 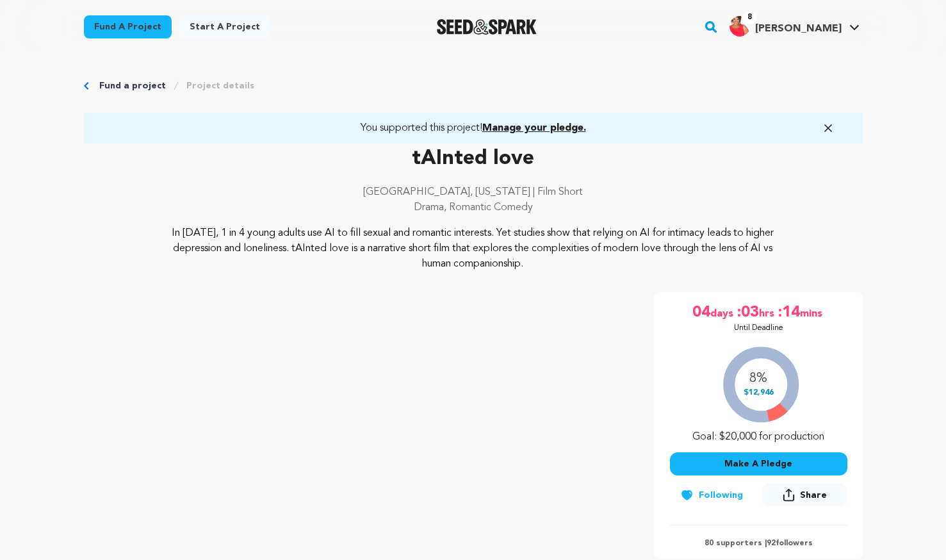 What do you see at coordinates (748, 312) in the screenshot?
I see `span: :03` at bounding box center [748, 312].